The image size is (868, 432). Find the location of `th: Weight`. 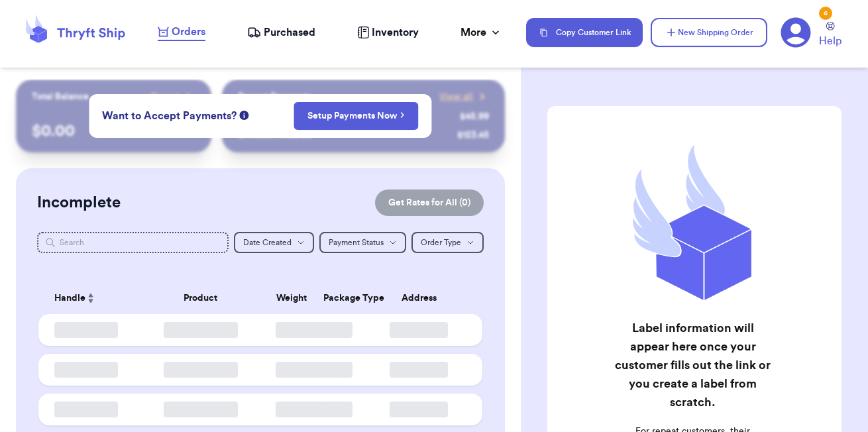

th: Weight is located at coordinates (292, 298).